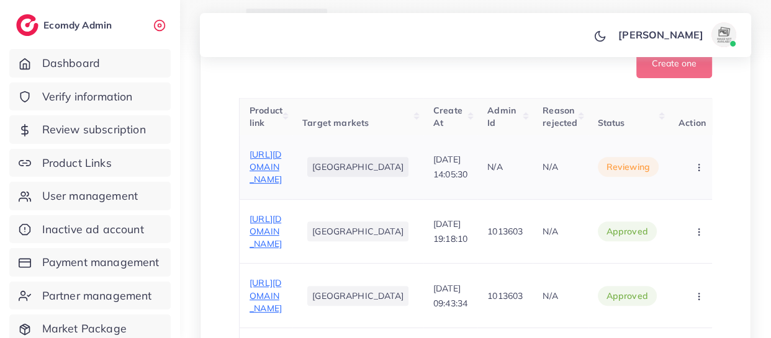  What do you see at coordinates (90, 130) in the screenshot?
I see `a: Review subscription` at bounding box center [90, 130].